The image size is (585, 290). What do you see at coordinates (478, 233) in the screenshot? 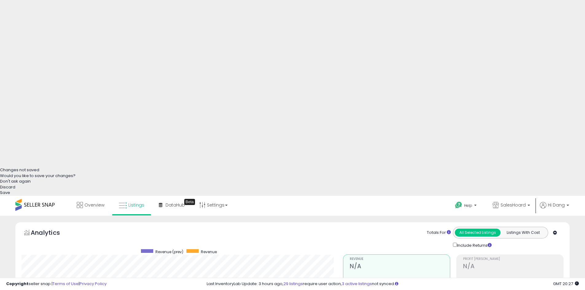
I see `button: All Selected Listings` at bounding box center [478, 233].